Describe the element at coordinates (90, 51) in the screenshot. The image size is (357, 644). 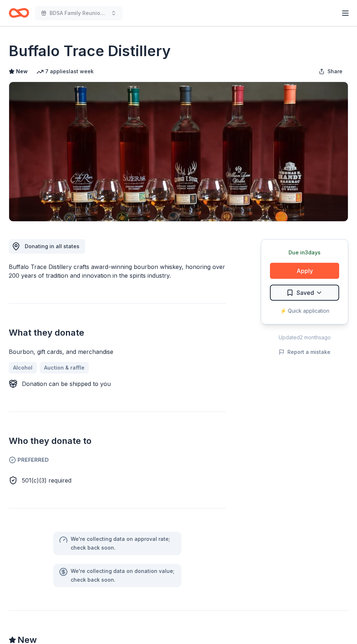
I see `h1: Buffalo Trace Distillery` at that location.